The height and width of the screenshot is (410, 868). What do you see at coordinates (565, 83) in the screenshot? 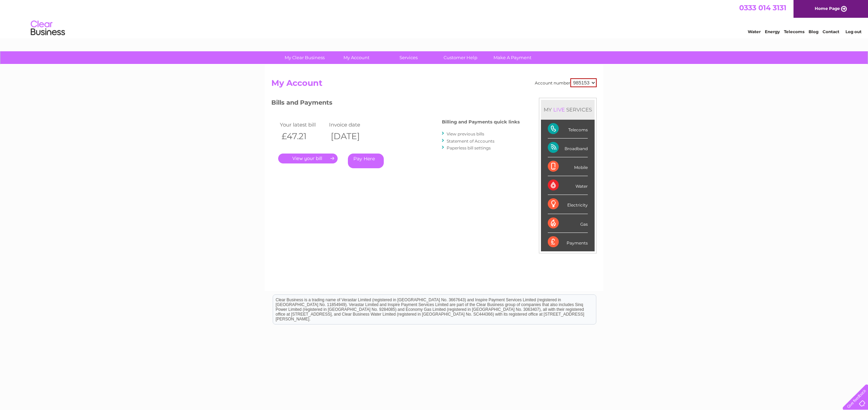
I see `div: Account number` at bounding box center [565, 83].